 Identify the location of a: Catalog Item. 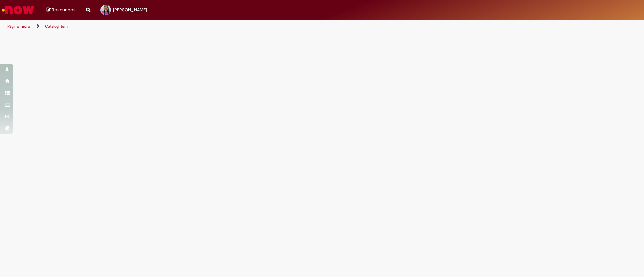
(56, 26).